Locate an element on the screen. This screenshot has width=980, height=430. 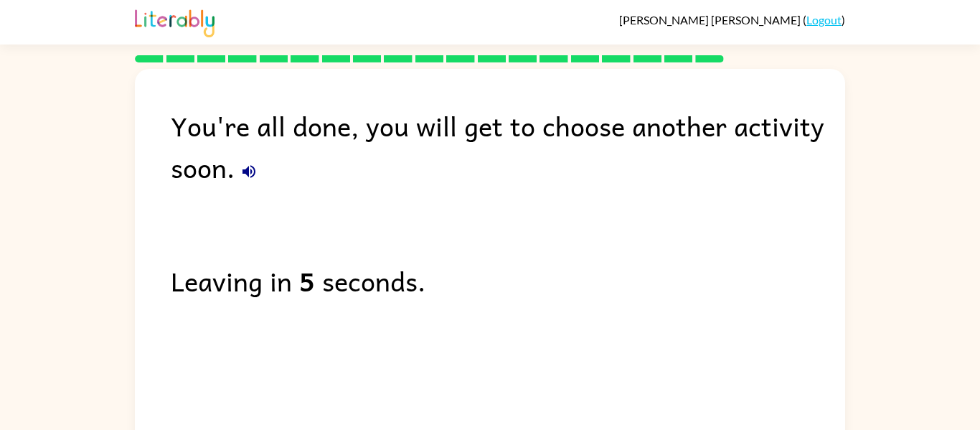
div: You're all done, you will get to choose another activity soon. is located at coordinates (508, 146).